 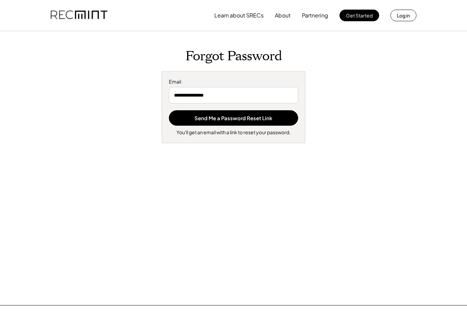 What do you see at coordinates (79, 15) in the screenshot?
I see `img: recmint-logotype%403x.png` at bounding box center [79, 15].